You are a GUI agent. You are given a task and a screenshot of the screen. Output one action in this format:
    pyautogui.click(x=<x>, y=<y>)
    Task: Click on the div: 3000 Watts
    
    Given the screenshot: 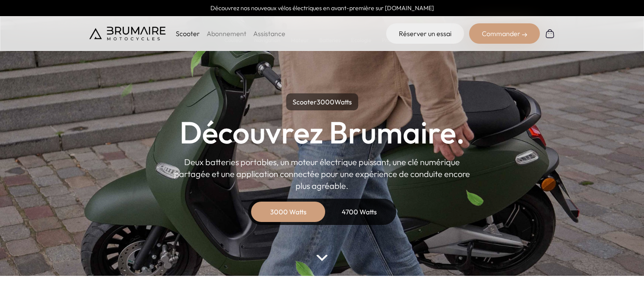 What is the action you would take?
    pyautogui.click(x=289, y=211)
    